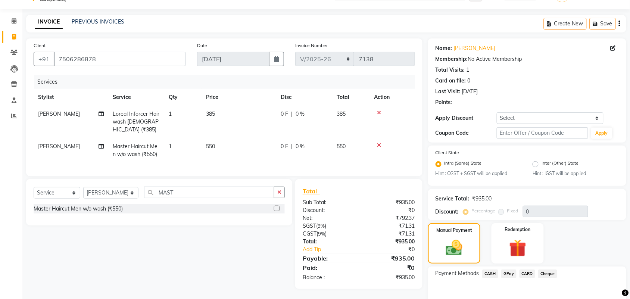 The width and height of the screenshot is (630, 299). What do you see at coordinates (136, 97) in the screenshot?
I see `th: Service` at bounding box center [136, 97].